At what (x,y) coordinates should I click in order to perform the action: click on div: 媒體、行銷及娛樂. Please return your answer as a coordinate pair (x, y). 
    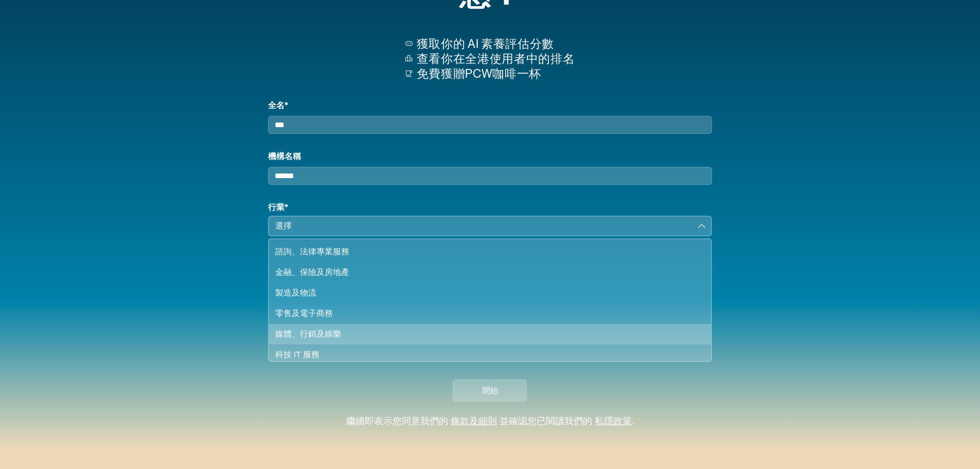
    Looking at the image, I should click on (483, 334).